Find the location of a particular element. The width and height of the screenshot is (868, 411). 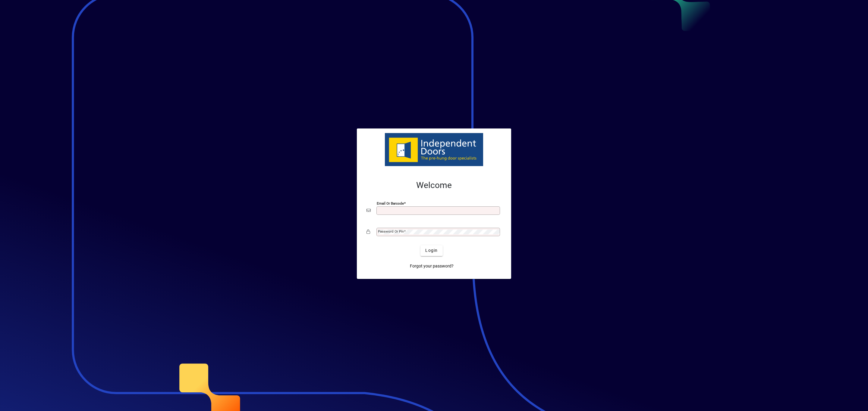

mat-label: Email or Barcode is located at coordinates (391, 203).